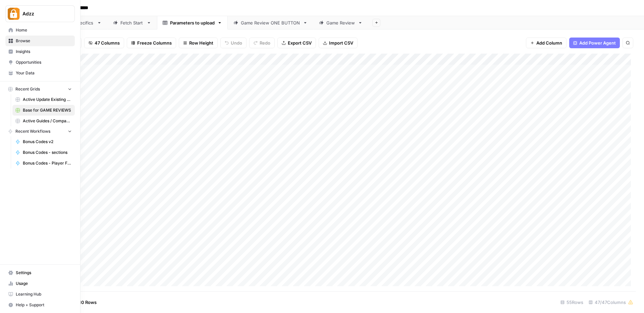  I want to click on button: Workspace: Adzz, so click(40, 14).